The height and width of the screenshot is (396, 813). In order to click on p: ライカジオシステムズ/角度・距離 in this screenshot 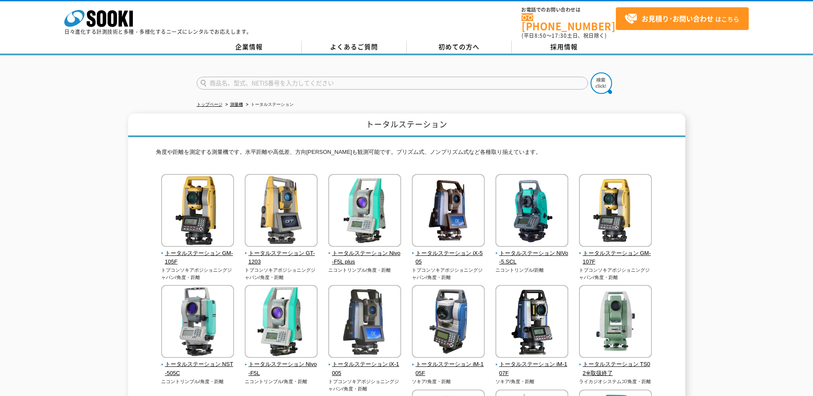, I will do `click(616, 382)`.